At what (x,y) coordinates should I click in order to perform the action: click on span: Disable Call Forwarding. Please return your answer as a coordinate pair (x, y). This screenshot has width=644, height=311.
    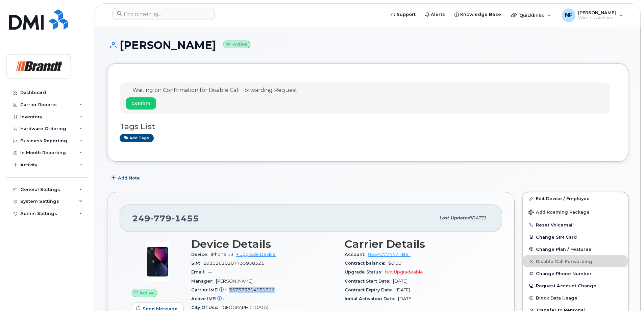
    Looking at the image, I should click on (564, 261).